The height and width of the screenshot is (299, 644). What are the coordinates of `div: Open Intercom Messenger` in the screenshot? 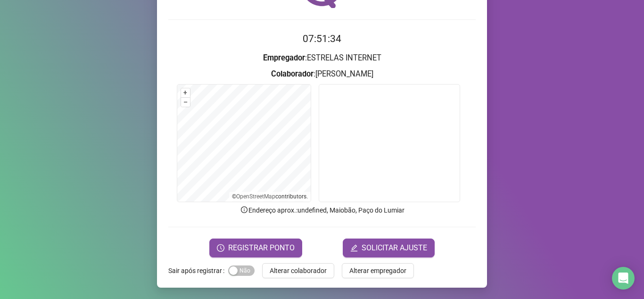 It's located at (623, 278).